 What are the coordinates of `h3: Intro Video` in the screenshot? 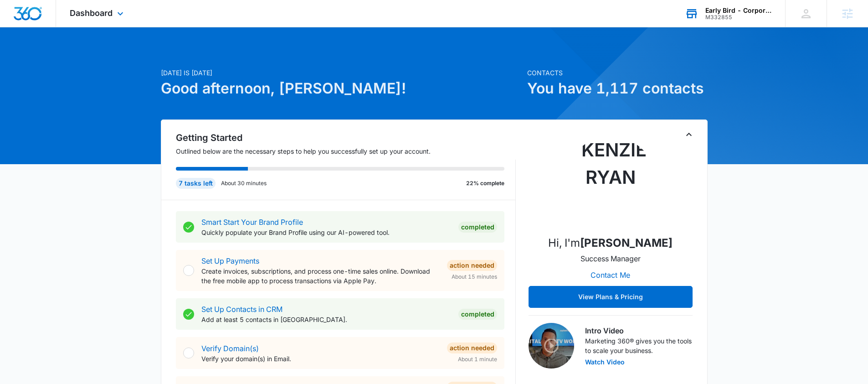 It's located at (639, 331).